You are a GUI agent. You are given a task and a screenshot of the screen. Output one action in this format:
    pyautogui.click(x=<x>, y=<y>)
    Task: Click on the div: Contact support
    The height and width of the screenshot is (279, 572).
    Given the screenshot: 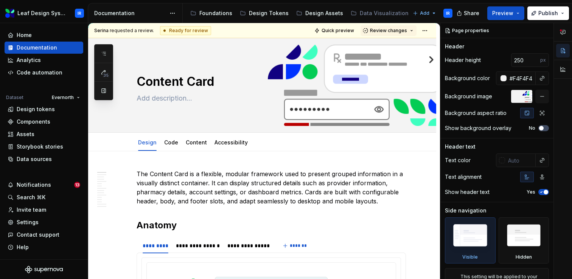 What is the action you would take?
    pyautogui.click(x=38, y=235)
    